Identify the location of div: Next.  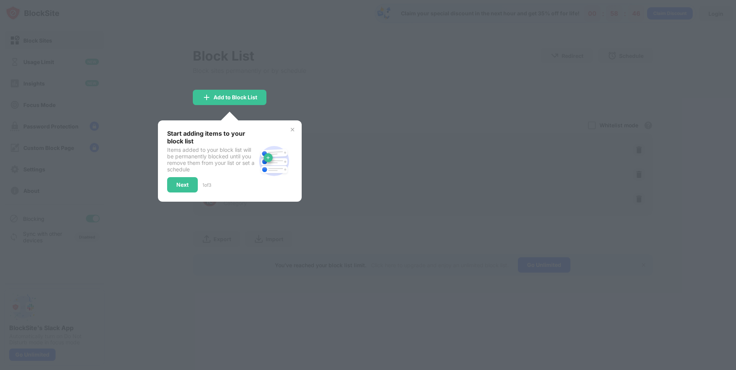
(183, 185).